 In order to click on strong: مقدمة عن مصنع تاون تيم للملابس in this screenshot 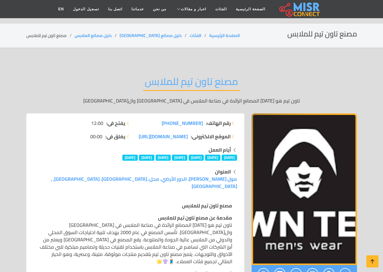, I will do `click(195, 218)`.